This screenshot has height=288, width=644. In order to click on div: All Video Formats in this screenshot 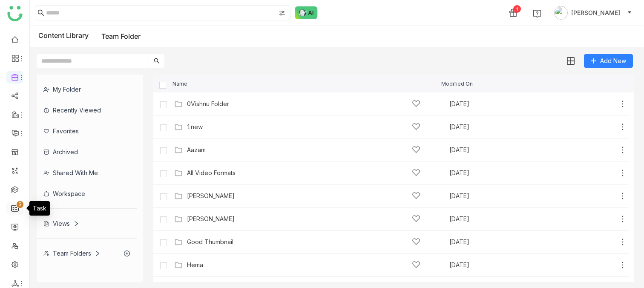, I will do `click(211, 173)`.